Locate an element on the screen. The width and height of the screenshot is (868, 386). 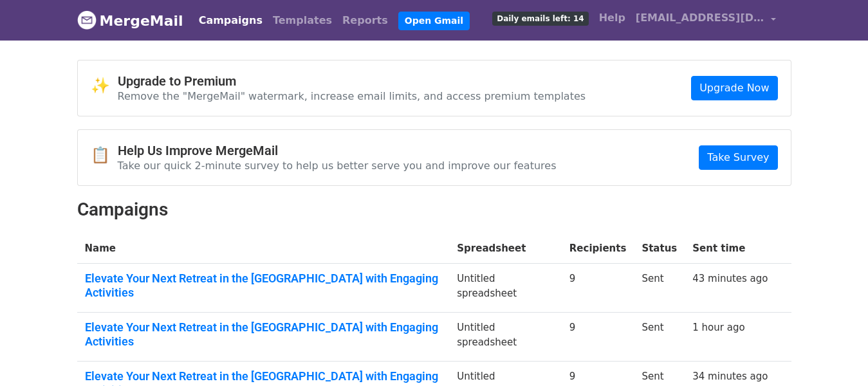
a: MergeMail is located at coordinates (130, 20).